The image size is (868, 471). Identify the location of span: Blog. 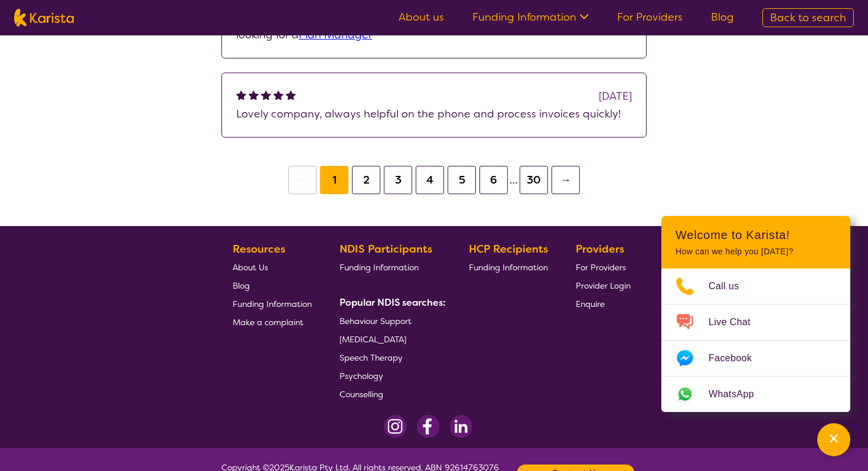
(241, 285).